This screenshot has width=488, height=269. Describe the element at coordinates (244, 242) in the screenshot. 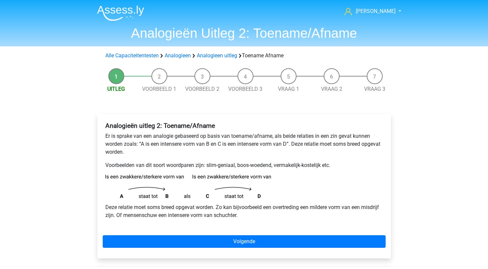

I see `a: Volgende` at that location.